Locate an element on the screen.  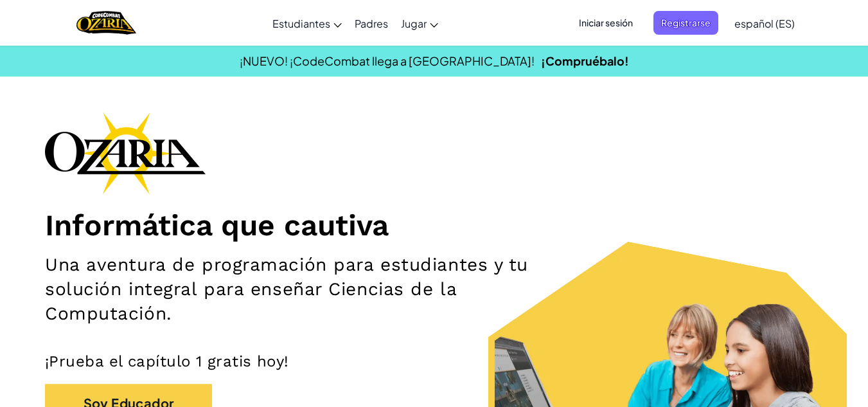
span: Iniciar sesión is located at coordinates (606, 22).